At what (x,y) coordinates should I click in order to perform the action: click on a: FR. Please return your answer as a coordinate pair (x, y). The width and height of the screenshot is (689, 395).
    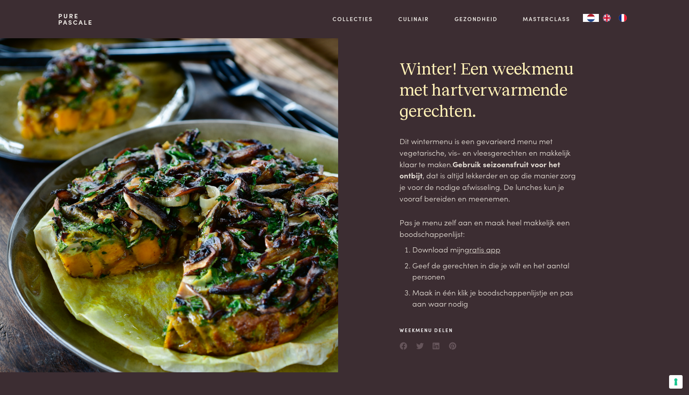
    Looking at the image, I should click on (623, 18).